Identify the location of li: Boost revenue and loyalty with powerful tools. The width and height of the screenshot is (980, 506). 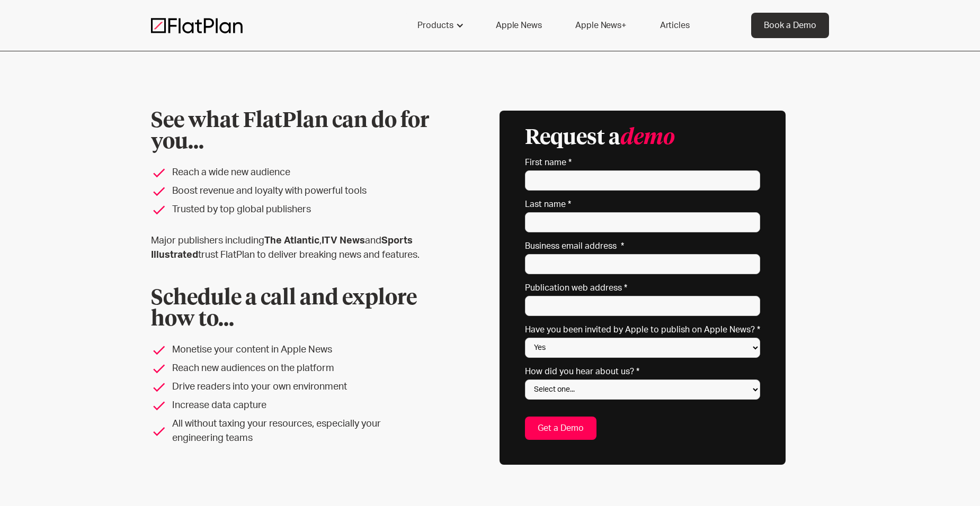
(291, 191).